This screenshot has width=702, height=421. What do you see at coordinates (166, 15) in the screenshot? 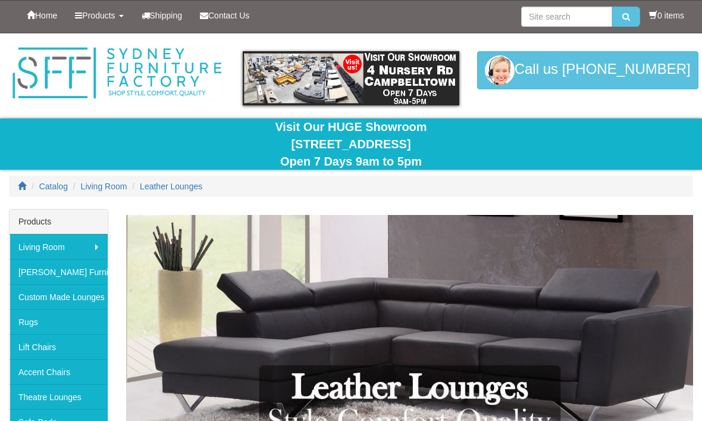
I see `span: Shipping` at bounding box center [166, 15].